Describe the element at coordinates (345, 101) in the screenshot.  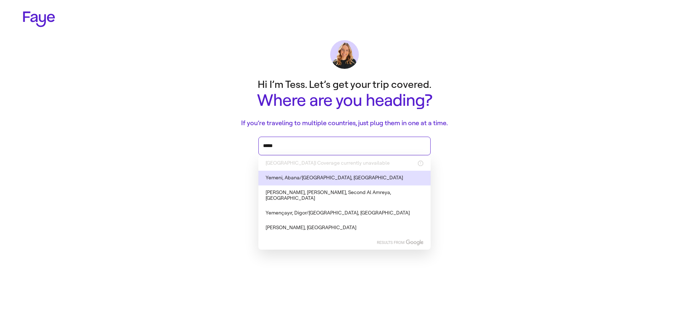
I see `h1: Where are you heading?` at that location.